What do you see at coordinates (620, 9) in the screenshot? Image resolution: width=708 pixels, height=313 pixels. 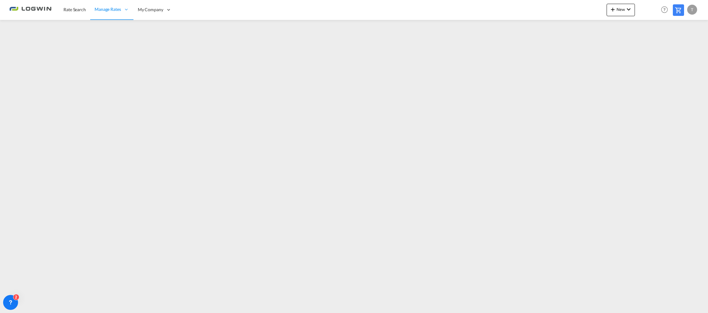 I see `span: New` at bounding box center [620, 9].